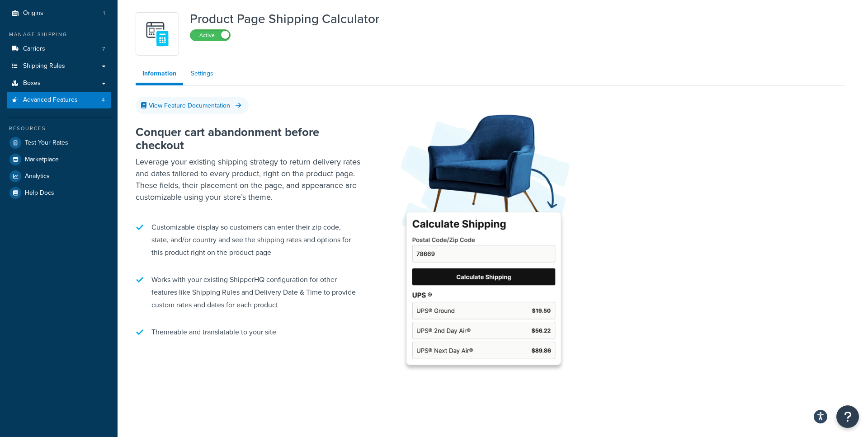 The image size is (868, 437). I want to click on a: Advanced Features4, so click(59, 100).